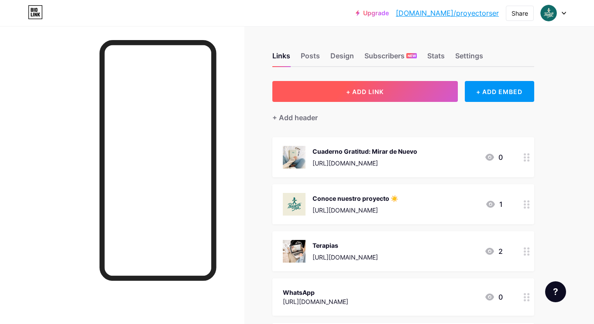 The height and width of the screenshot is (324, 594). Describe the element at coordinates (294, 205) in the screenshot. I see `img: Conoce nuestro proyecto ☀️` at that location.